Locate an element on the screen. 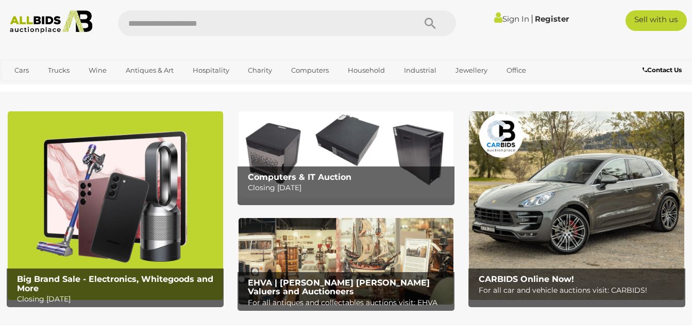  a: Contact Us is located at coordinates (664, 70).